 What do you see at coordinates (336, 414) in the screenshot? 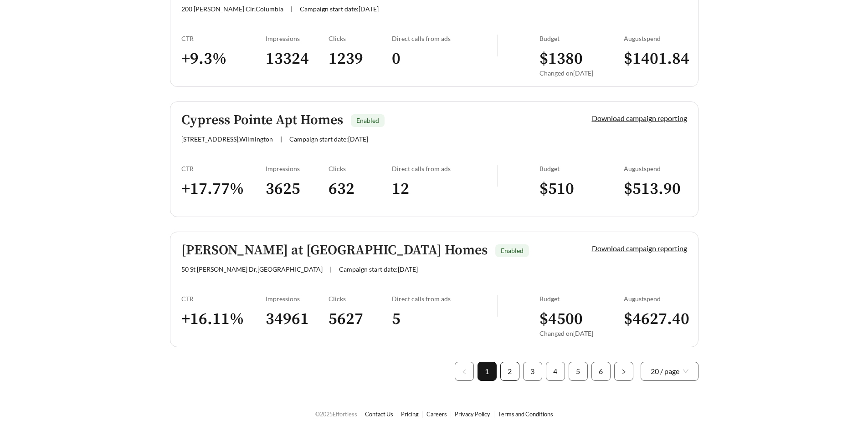
I see `span: © 2025 Effortless` at bounding box center [336, 414].